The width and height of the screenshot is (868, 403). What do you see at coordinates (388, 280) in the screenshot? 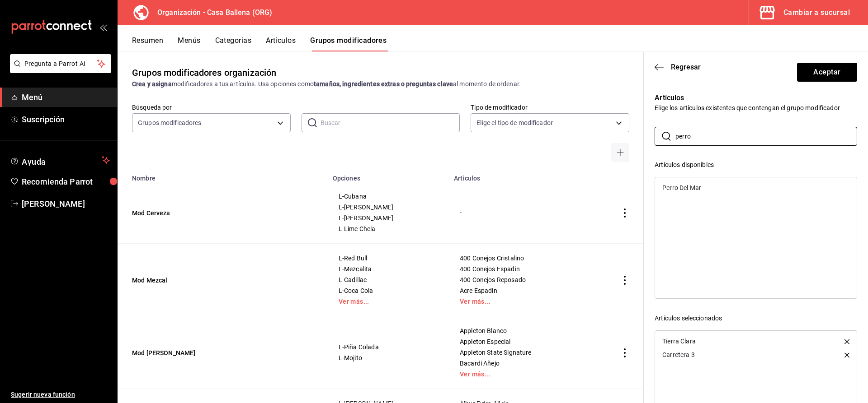
I see `span: L-Cadillac` at bounding box center [388, 280].